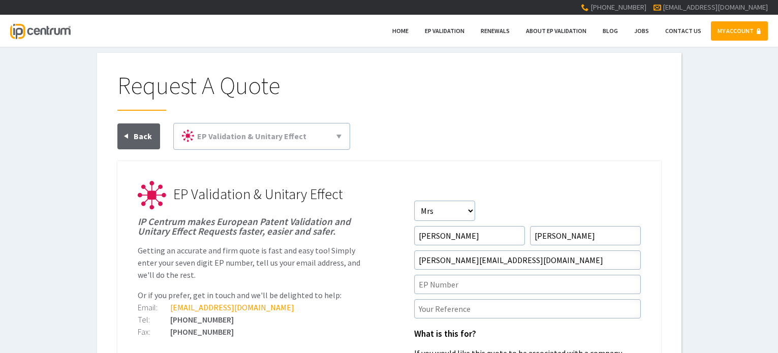 This screenshot has height=353, width=778. I want to click on a: About EP Validation, so click(556, 31).